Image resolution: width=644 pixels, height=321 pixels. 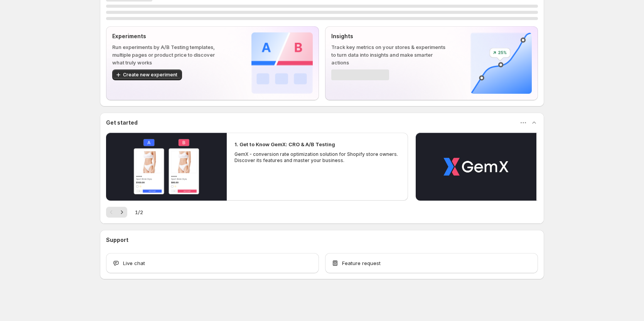 What do you see at coordinates (361, 263) in the screenshot?
I see `span: Feature request` at bounding box center [361, 263].